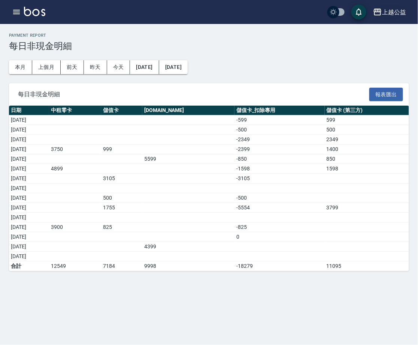 Image resolution: width=418 pixels, height=345 pixels. What do you see at coordinates (367, 208) in the screenshot?
I see `td: 3799` at bounding box center [367, 208].